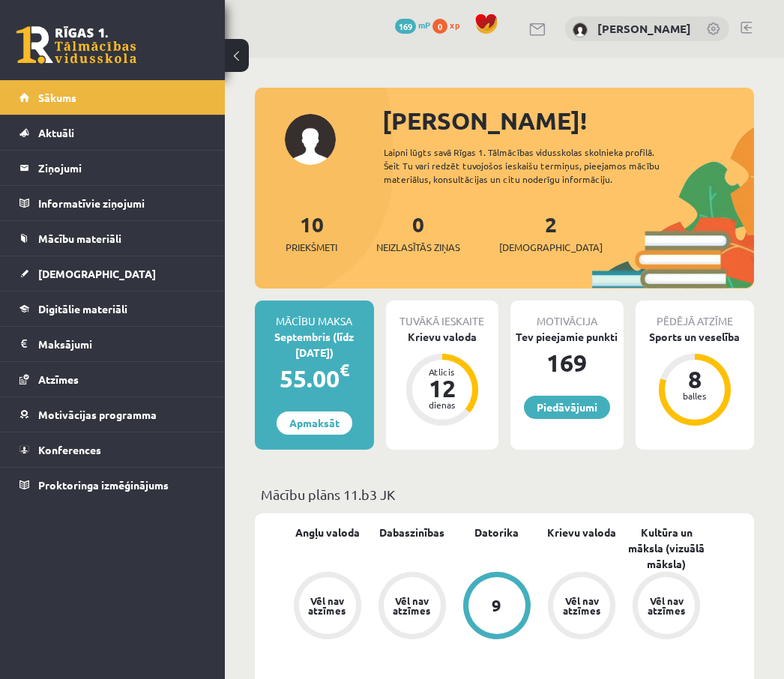 This screenshot has width=784, height=679. What do you see at coordinates (505, 494) in the screenshot?
I see `p: Mācību plāns 11.b3 JK` at bounding box center [505, 494].